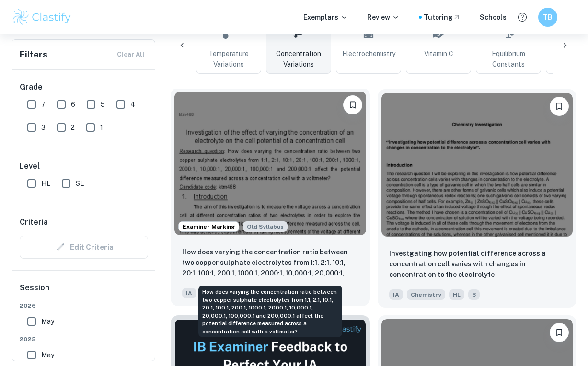 This screenshot has width=588, height=366. Describe the element at coordinates (477, 264) in the screenshot. I see `p: Investgating how potential difference across a concentration cell varies with changes in concentr...` at that location.